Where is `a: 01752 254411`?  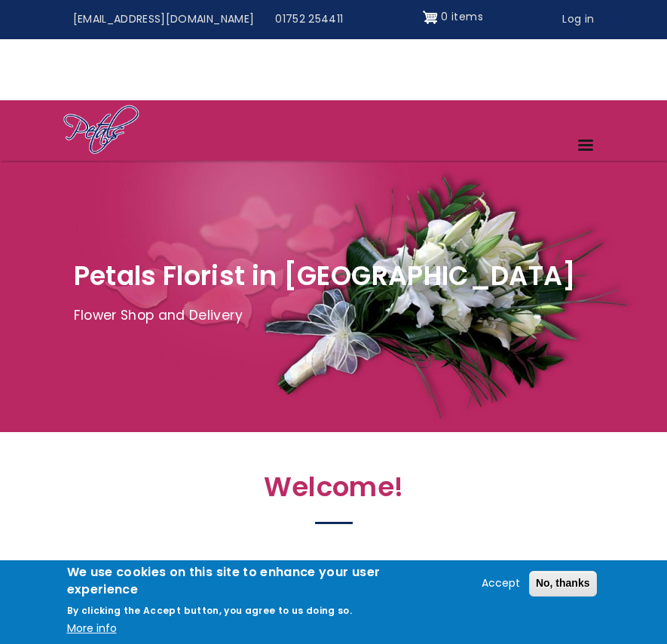 a: 01752 254411 is located at coordinates (309, 19).